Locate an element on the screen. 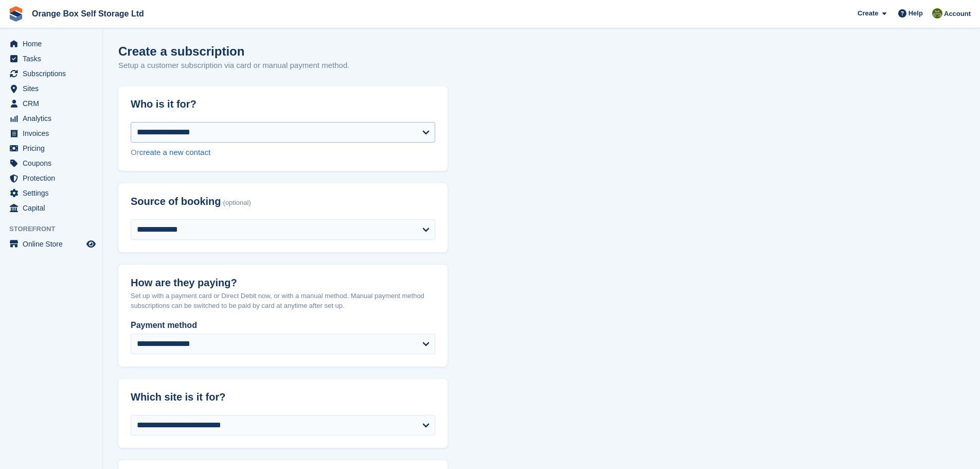 The image size is (980, 469). span: Account is located at coordinates (957, 14).